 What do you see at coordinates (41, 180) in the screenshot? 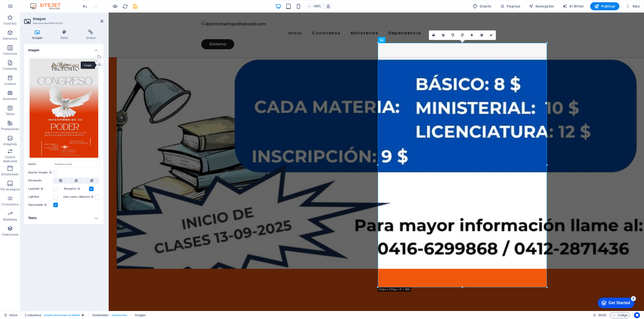
I see `label: Alineación` at bounding box center [41, 180].